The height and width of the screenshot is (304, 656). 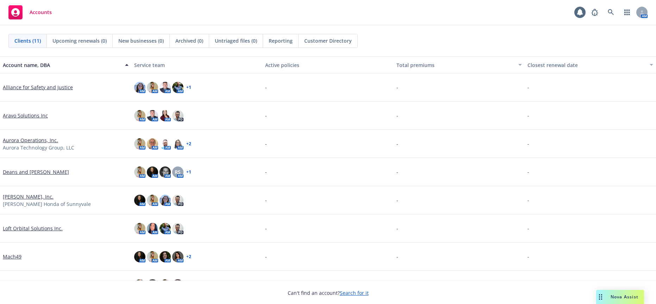 I want to click on button: Nova Assist, so click(x=620, y=297).